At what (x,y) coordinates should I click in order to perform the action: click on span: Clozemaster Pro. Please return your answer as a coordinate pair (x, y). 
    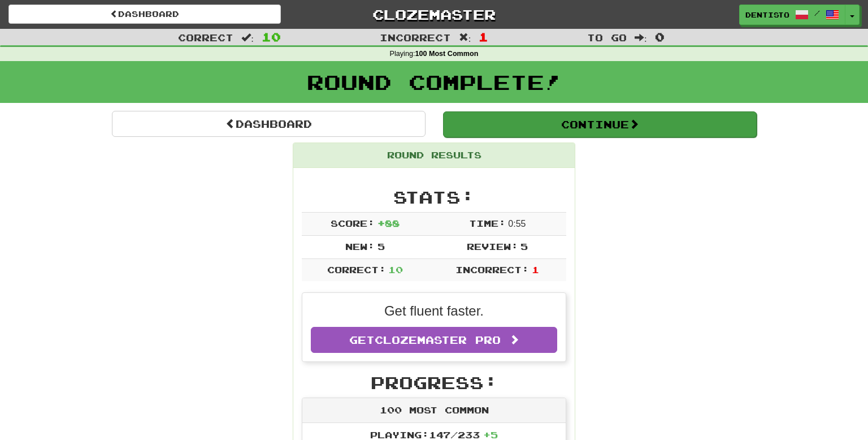
    Looking at the image, I should click on (438, 340).